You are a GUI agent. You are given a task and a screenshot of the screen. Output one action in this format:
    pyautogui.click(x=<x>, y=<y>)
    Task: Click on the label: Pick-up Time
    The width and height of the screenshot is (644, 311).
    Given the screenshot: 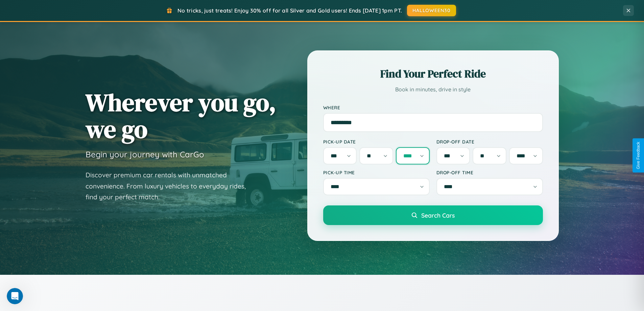 What is the action you would take?
    pyautogui.click(x=376, y=172)
    